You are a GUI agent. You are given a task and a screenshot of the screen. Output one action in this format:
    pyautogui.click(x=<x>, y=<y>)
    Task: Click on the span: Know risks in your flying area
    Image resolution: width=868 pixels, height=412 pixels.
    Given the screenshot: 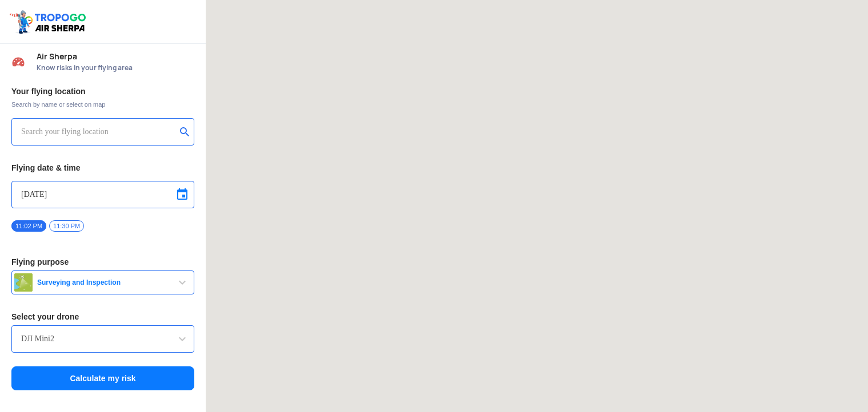 What is the action you would take?
    pyautogui.click(x=115, y=68)
    